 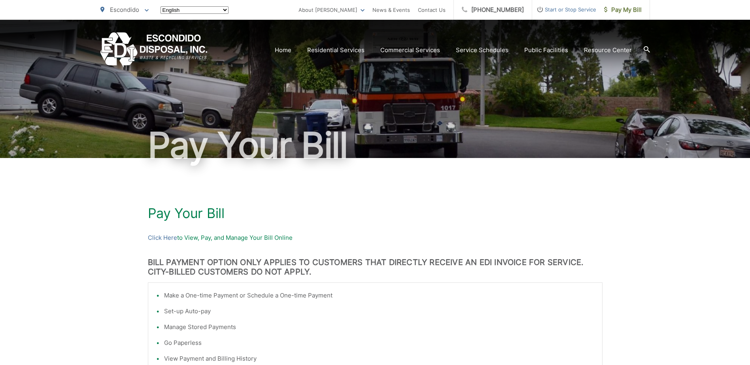 I want to click on a: News & Events, so click(x=391, y=10).